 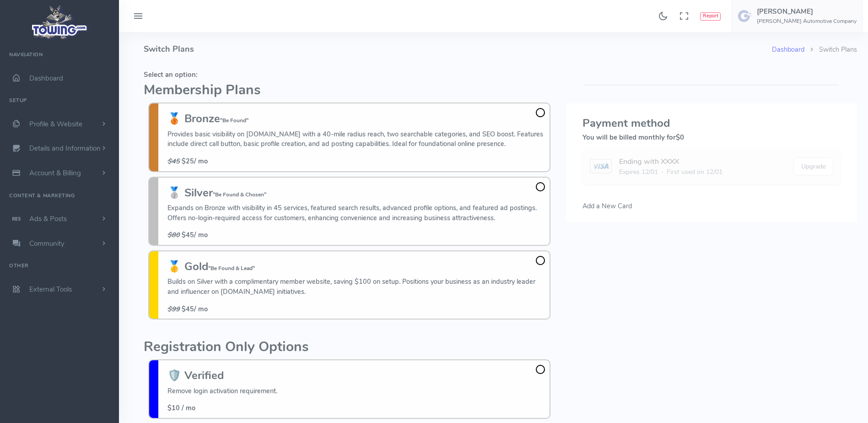 What do you see at coordinates (232, 269) in the screenshot?
I see `small: "Be Found & Lead"` at bounding box center [232, 269].